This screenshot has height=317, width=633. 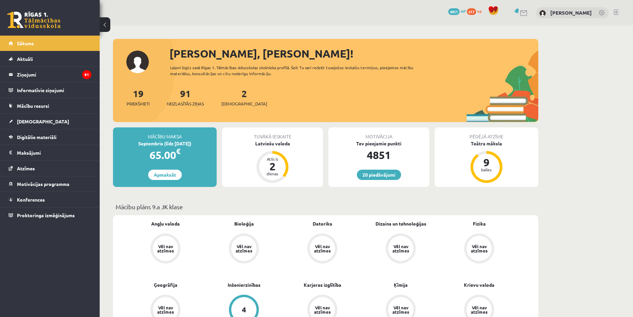 I want to click on span: 4851, so click(x=454, y=12).